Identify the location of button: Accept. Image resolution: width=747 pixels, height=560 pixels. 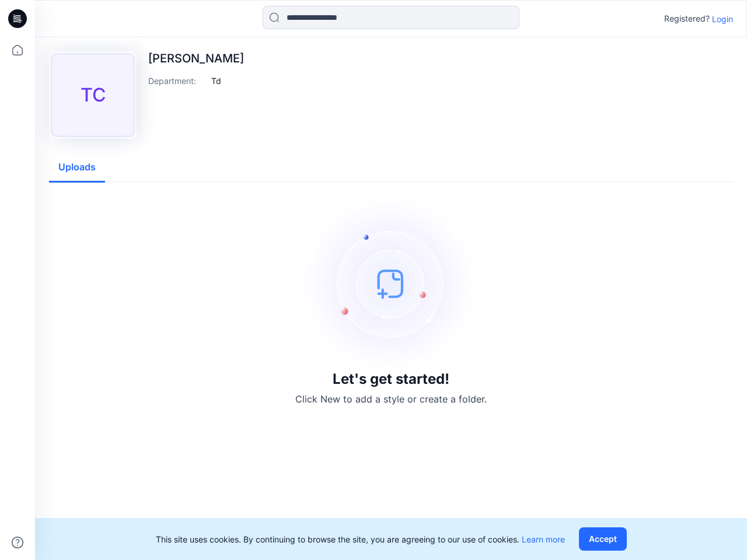
(603, 539).